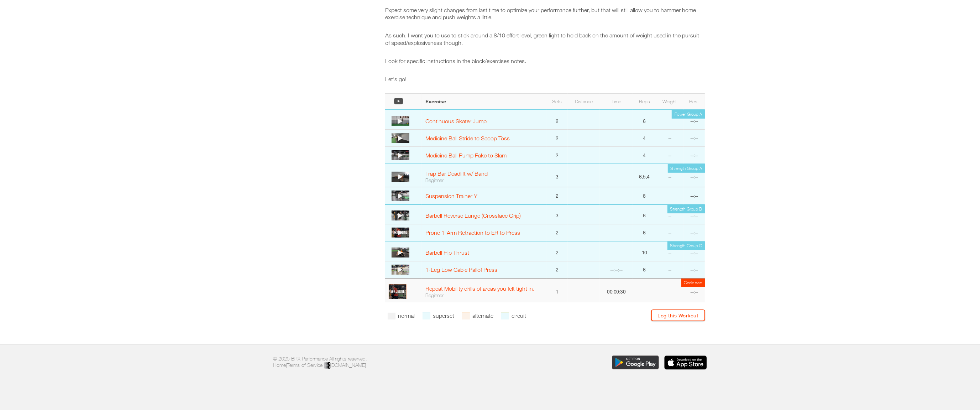  What do you see at coordinates (645, 196) in the screenshot?
I see `td: 8` at bounding box center [645, 196].